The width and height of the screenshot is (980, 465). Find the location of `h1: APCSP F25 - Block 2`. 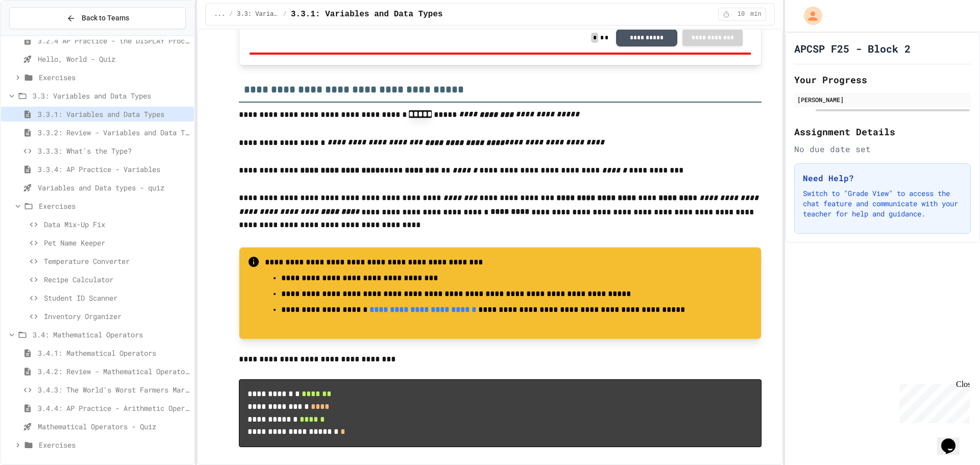

h1: APCSP F25 - Block 2 is located at coordinates (852, 48).